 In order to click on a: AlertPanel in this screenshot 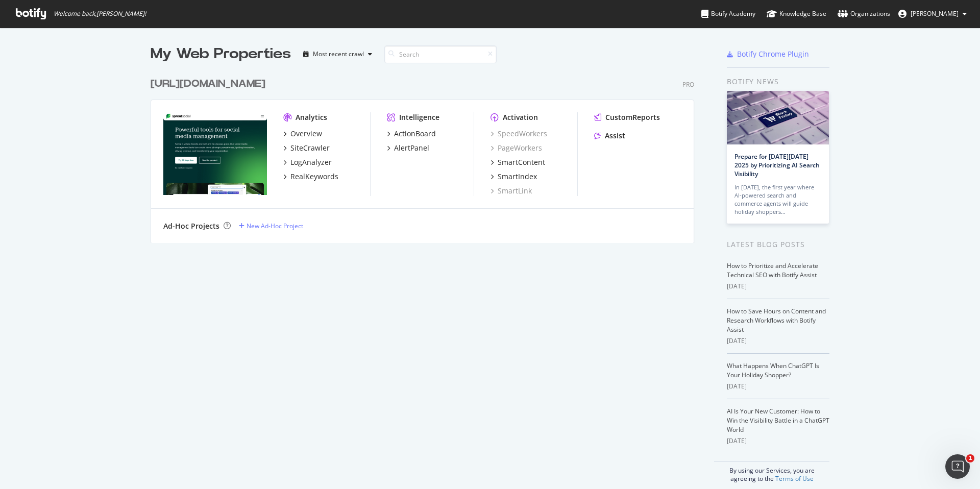, I will do `click(408, 148)`.